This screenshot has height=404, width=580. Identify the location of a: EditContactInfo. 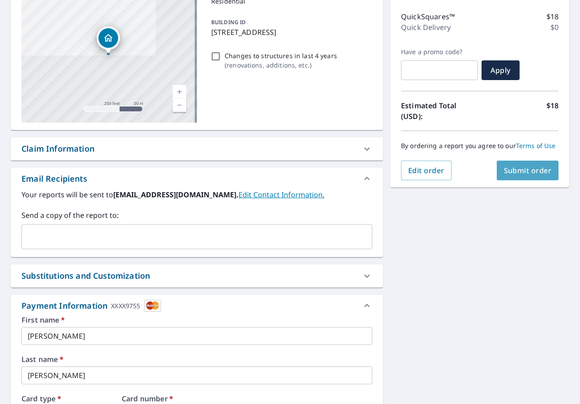
(281, 195).